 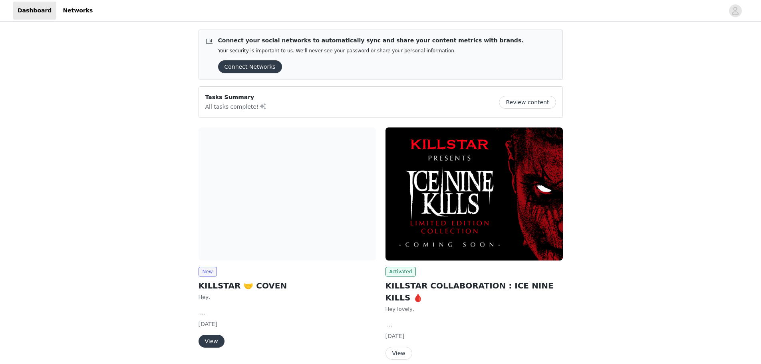 What do you see at coordinates (474, 309) in the screenshot?
I see `p: Hey lovely,` at bounding box center [474, 309].